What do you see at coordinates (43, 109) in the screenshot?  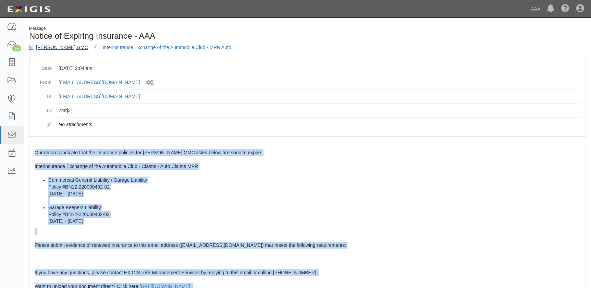 I see `dt: ID` at bounding box center [43, 109].